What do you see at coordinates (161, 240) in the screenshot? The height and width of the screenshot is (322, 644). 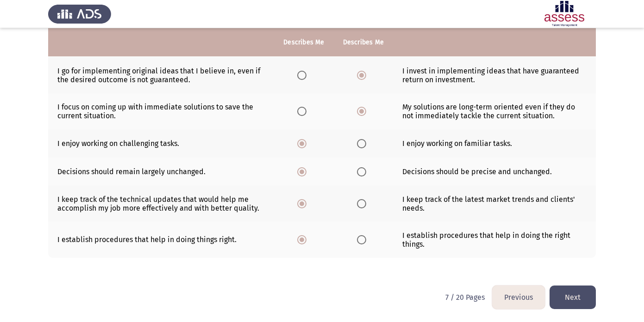 I see `td: I establish procedures that help in doing things right.` at bounding box center [161, 240].